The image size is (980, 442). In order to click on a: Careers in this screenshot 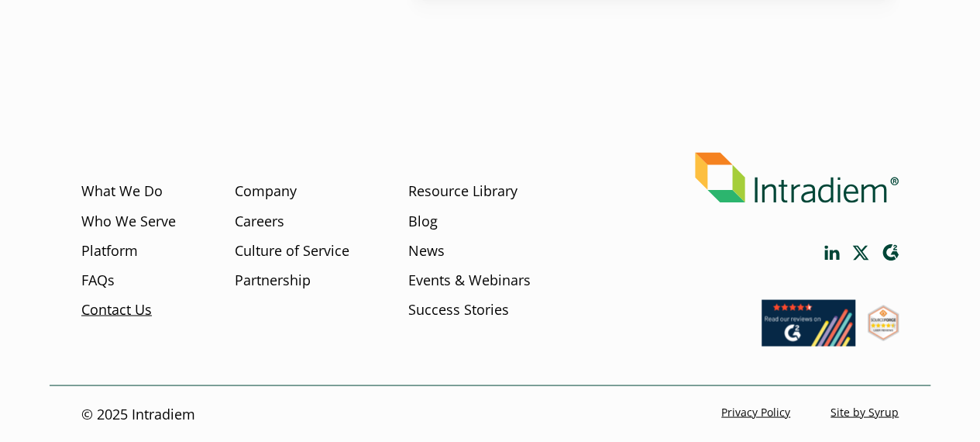, I will do `click(260, 221)`.